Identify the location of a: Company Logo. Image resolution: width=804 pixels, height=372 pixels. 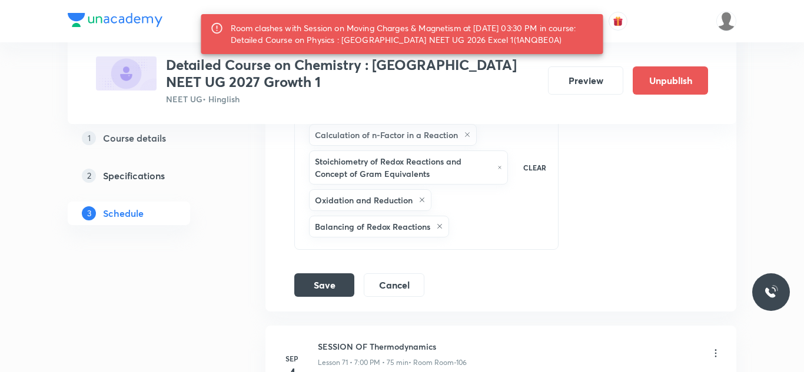
(115, 21).